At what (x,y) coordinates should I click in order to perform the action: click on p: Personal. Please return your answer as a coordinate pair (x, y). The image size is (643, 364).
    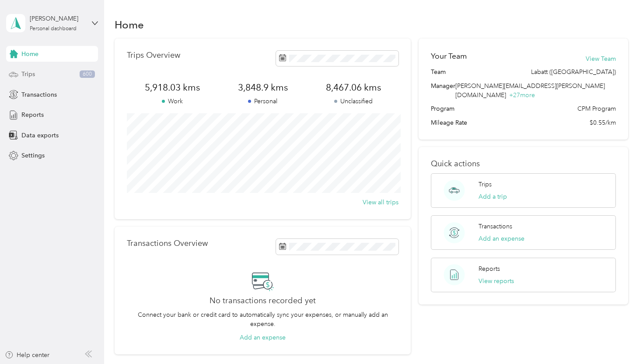
    Looking at the image, I should click on (263, 101).